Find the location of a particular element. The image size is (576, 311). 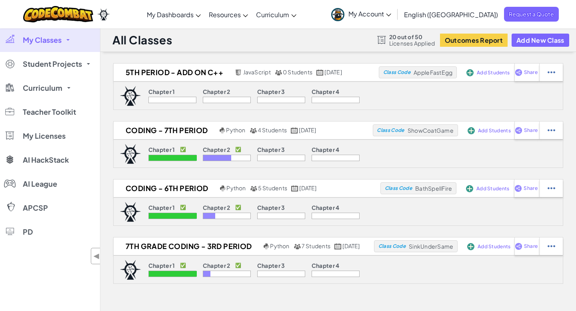

h2: 5th period - add on C++ is located at coordinates (173, 72).